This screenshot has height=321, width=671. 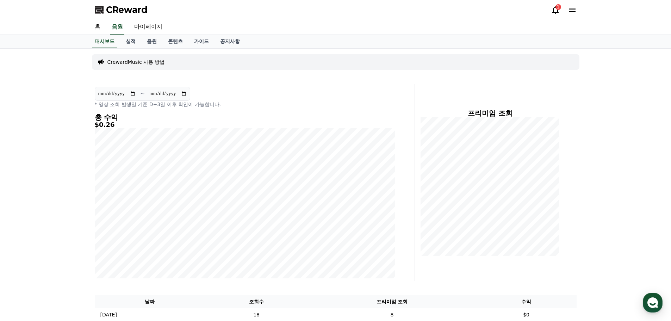 What do you see at coordinates (201, 42) in the screenshot?
I see `a: 가이드` at bounding box center [201, 42].